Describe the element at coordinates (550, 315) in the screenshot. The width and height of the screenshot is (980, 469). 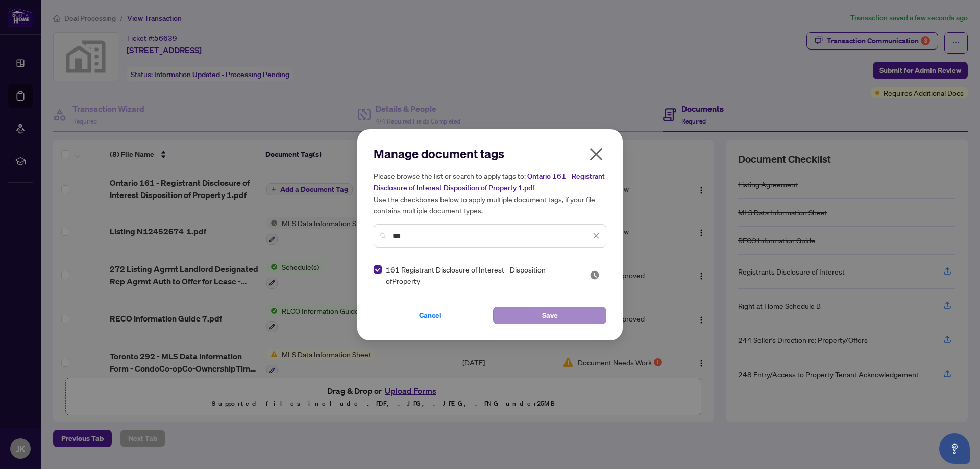
I see `span: Save` at that location.